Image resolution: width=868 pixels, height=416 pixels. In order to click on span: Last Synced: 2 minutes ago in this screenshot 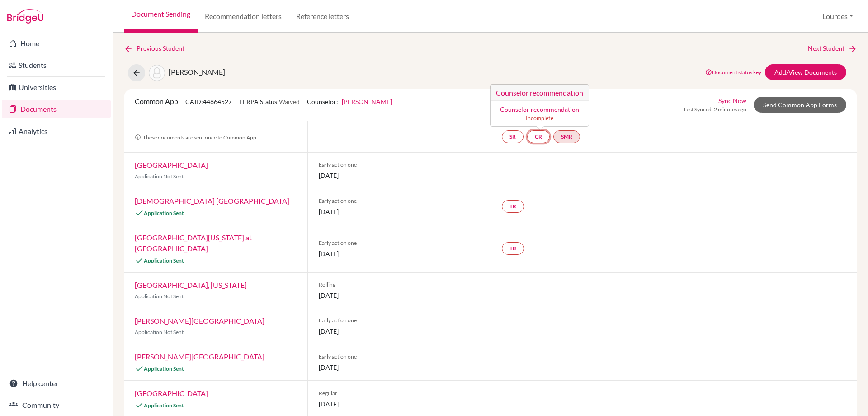, I will do `click(715, 109)`.